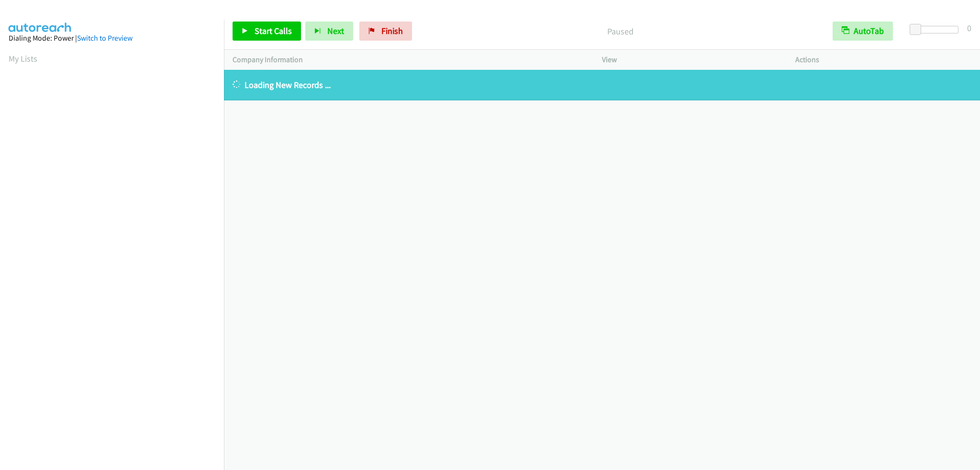 The height and width of the screenshot is (470, 980). I want to click on p: Paused, so click(620, 31).